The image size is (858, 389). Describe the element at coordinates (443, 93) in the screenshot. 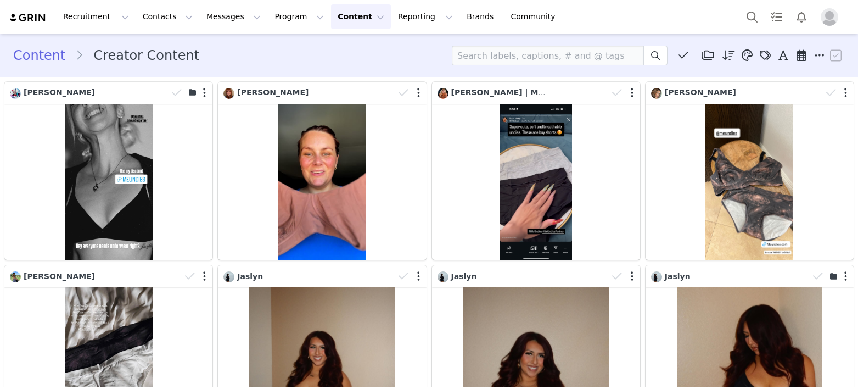

I see `img: 4a5c3107-665d-4909-8efc-40bdbe06ac9e--s.jpg` at that location.